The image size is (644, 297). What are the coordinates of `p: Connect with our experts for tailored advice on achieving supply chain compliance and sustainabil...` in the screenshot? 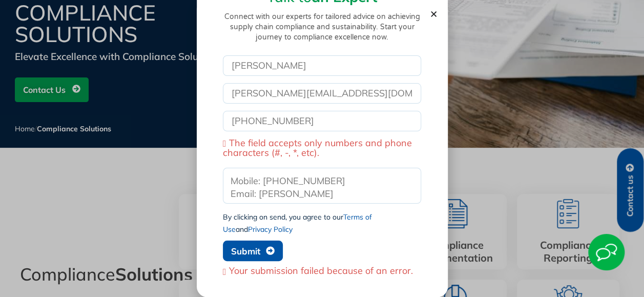 It's located at (322, 27).